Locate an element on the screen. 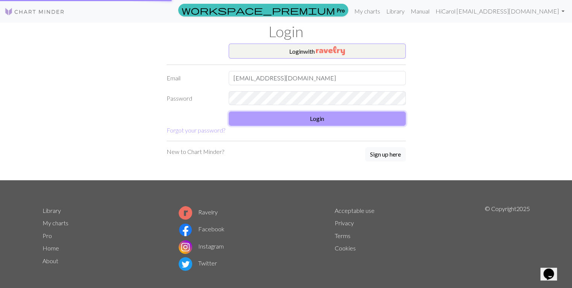 The width and height of the screenshot is (572, 288). a: Cookies is located at coordinates (345, 248).